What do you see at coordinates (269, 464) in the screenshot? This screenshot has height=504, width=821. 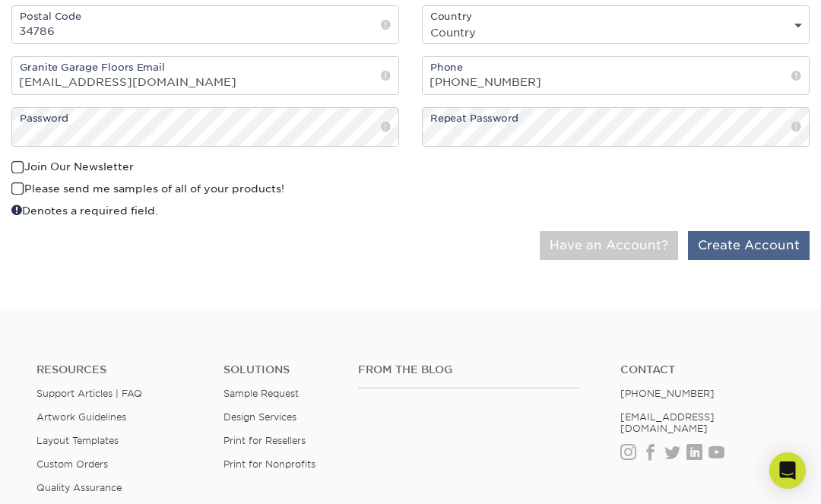 I see `a: Print for Nonprofits` at bounding box center [269, 464].